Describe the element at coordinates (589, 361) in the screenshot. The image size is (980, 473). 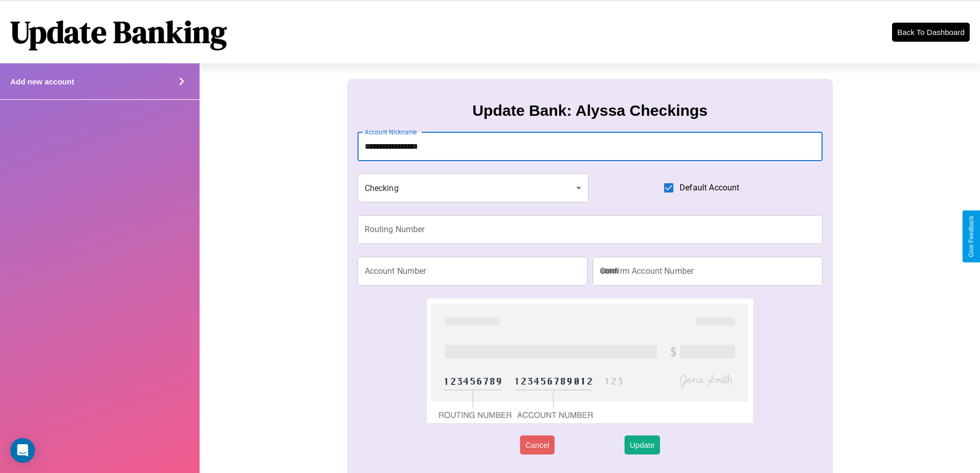
I see `img: check` at that location.